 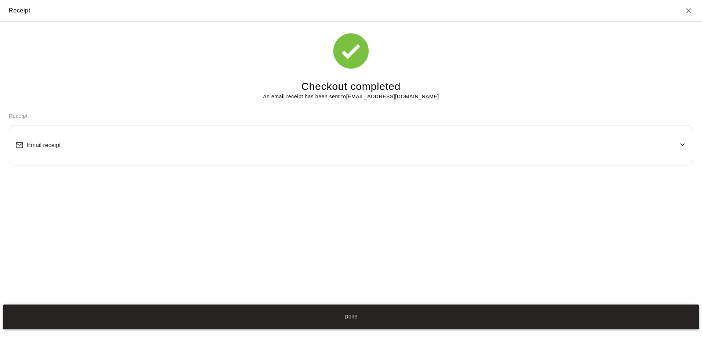 What do you see at coordinates (19, 11) in the screenshot?
I see `div: Receipt` at bounding box center [19, 11].